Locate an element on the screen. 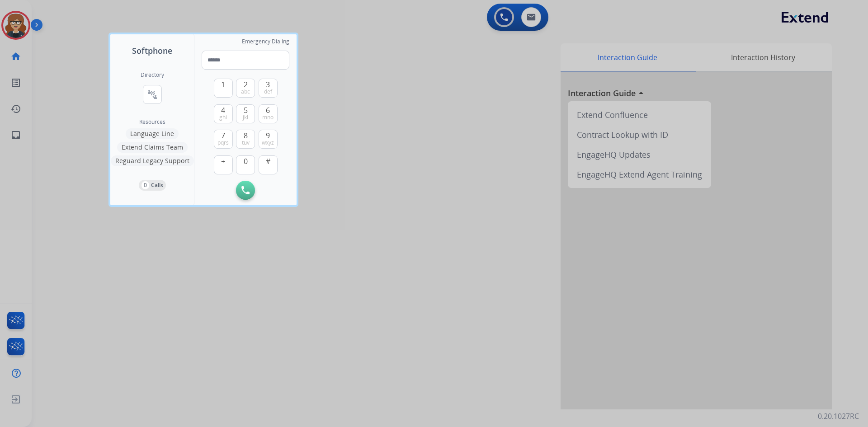 The image size is (868, 427). button: 3def is located at coordinates (268, 88).